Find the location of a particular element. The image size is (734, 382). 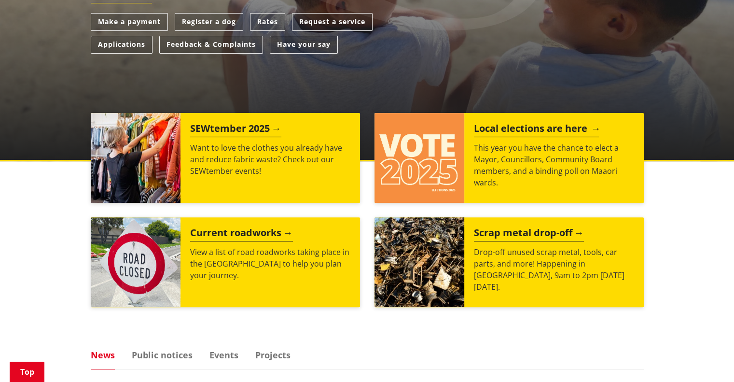

a: Register a dog is located at coordinates (209, 22).